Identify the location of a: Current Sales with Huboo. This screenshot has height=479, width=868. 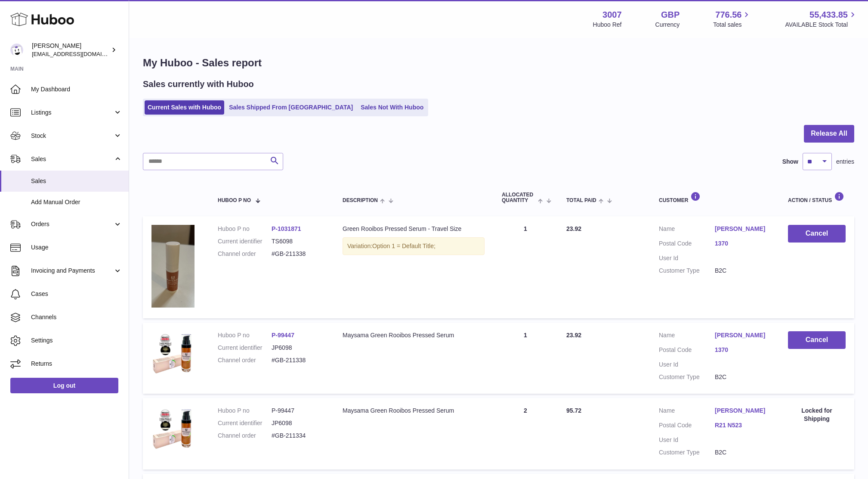
(184, 108).